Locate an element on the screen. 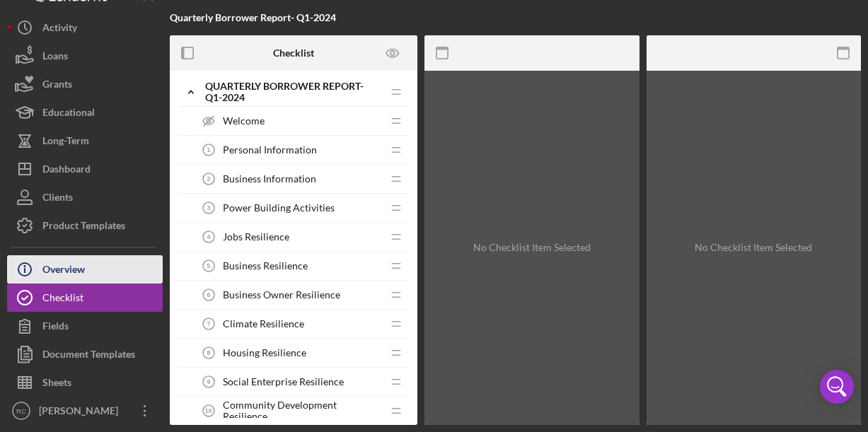 This screenshot has width=868, height=432. div: Open Intercom Messenger is located at coordinates (837, 387).